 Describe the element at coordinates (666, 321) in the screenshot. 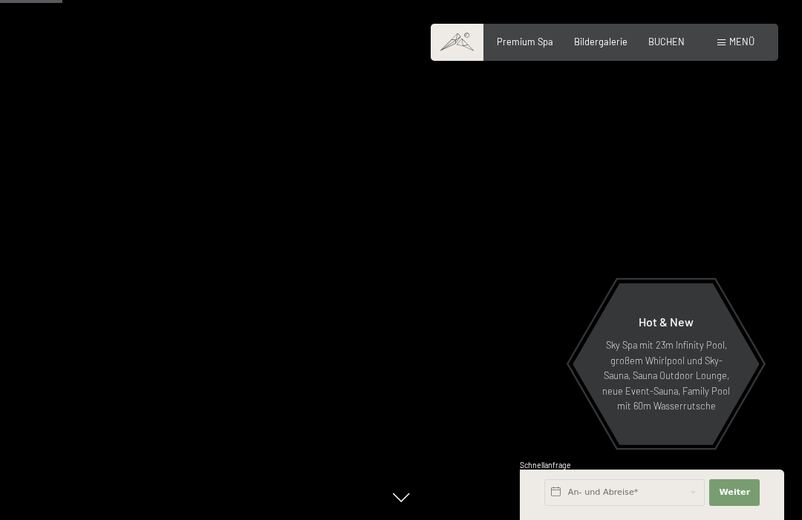

I see `span: Hot & New` at that location.